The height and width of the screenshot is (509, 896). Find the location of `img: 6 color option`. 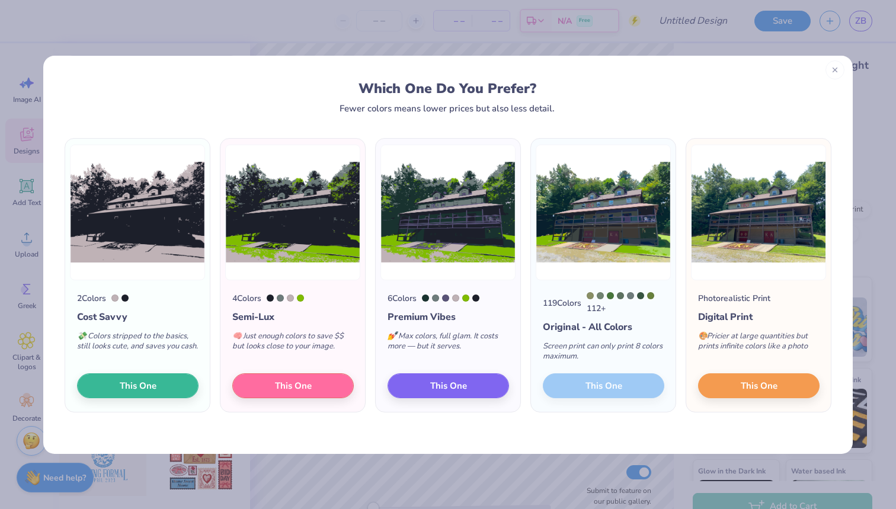

img: 6 color option is located at coordinates (448, 212).